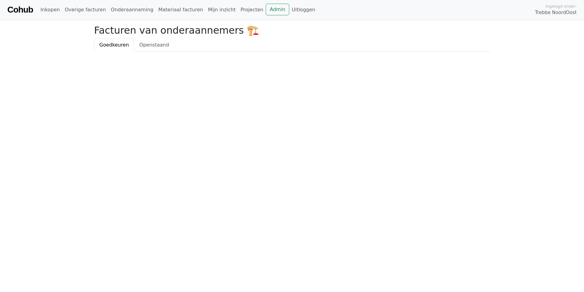 The image size is (584, 292). What do you see at coordinates (85, 10) in the screenshot?
I see `a: Overige facturen` at bounding box center [85, 10].